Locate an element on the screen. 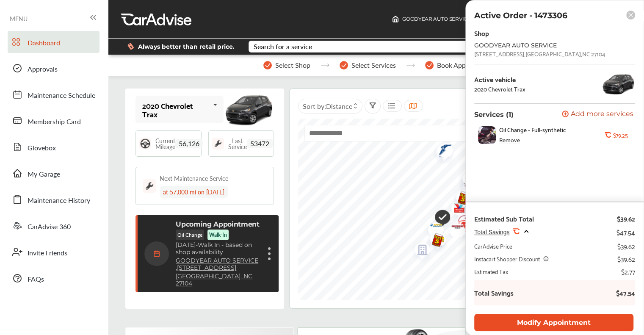 Image resolution: width=644 pixels, height=335 pixels. div: Shop is located at coordinates (482, 32).